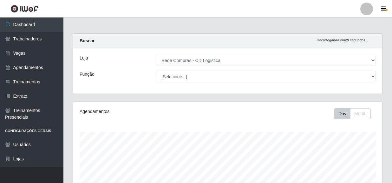  I want to click on i: Recarregando em 28 segundos..., so click(343, 40).